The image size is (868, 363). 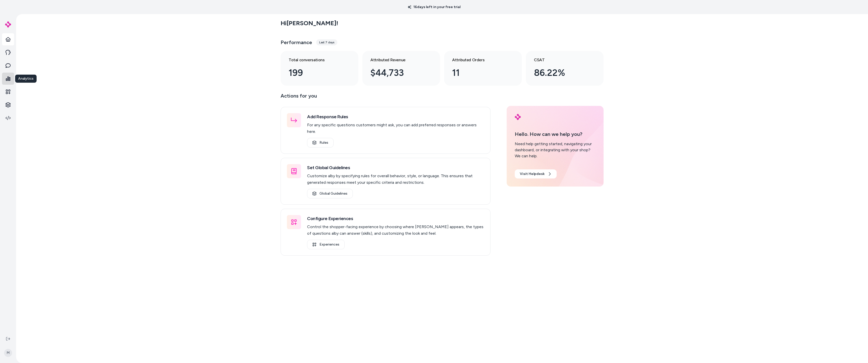 I want to click on a: Rules, so click(x=320, y=142).